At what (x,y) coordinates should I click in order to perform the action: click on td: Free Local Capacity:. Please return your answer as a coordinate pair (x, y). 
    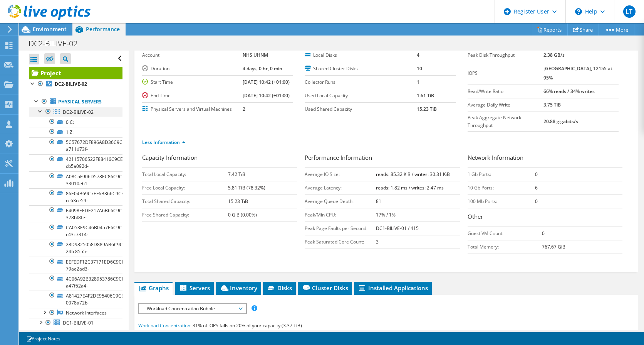
    Looking at the image, I should click on (185, 187).